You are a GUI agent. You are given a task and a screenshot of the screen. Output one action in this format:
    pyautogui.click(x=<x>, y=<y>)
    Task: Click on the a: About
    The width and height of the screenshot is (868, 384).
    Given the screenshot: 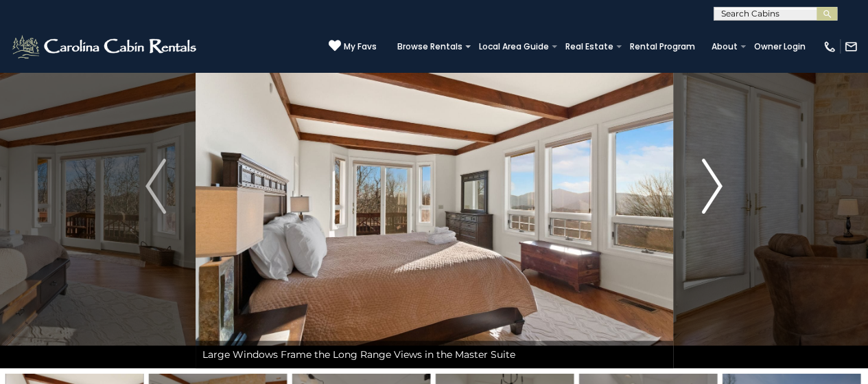 What is the action you would take?
    pyautogui.click(x=725, y=47)
    